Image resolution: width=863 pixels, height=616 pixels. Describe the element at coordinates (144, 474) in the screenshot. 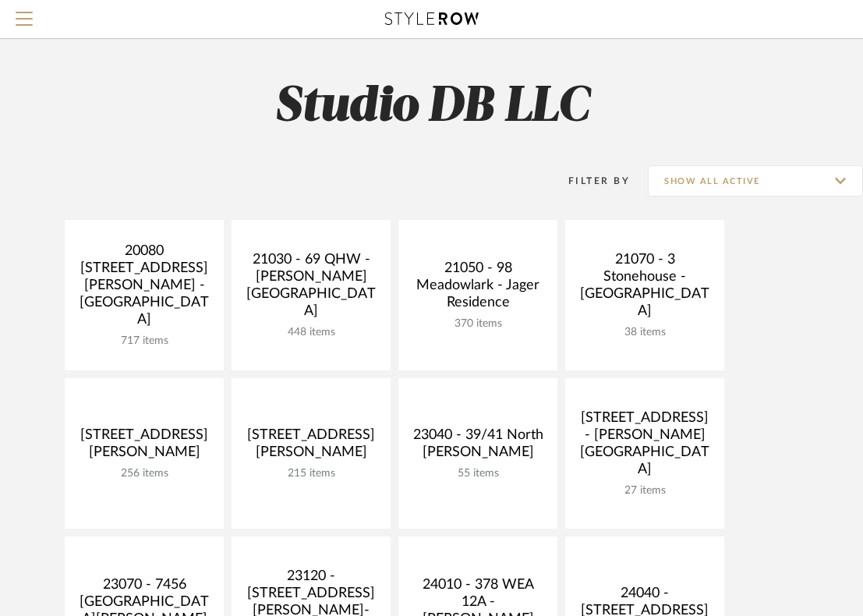

I see `div: 256 items` at that location.